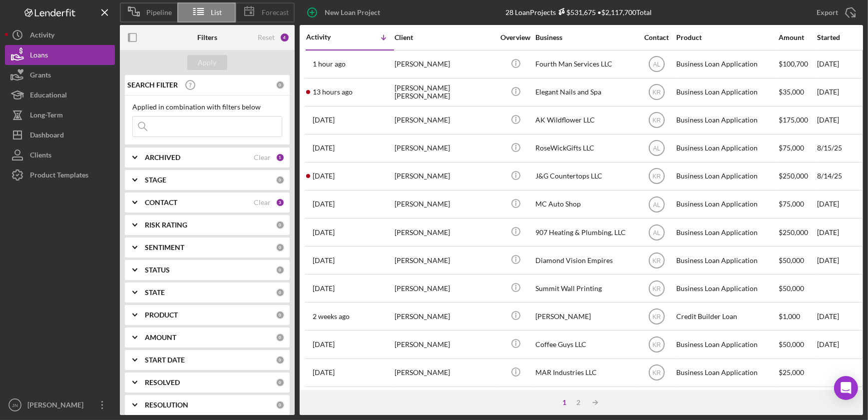  What do you see at coordinates (585, 260) in the screenshot?
I see `div: Diamond Vision Empires` at bounding box center [585, 260].